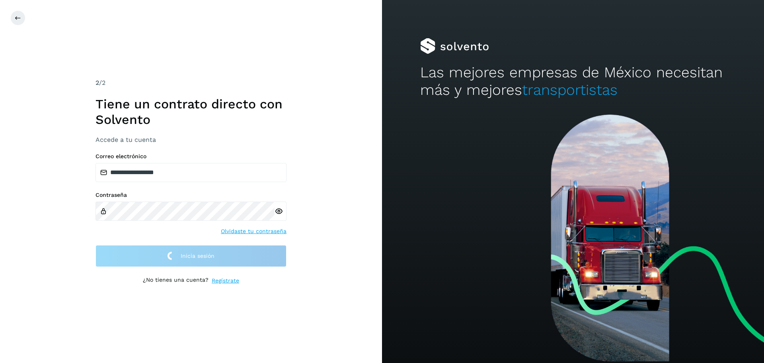 The height and width of the screenshot is (363, 764). What do you see at coordinates (191, 83) in the screenshot?
I see `div: /2` at bounding box center [191, 83].